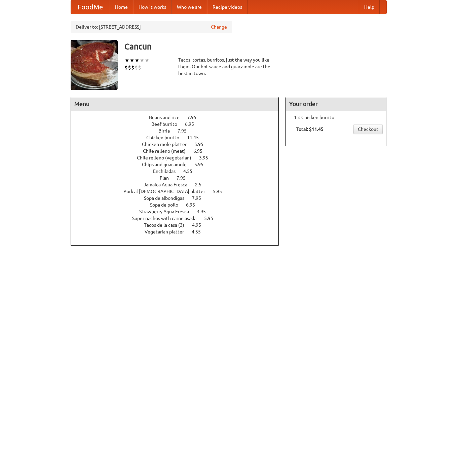 This screenshot has height=476, width=457. What do you see at coordinates (167, 178) in the screenshot?
I see `span: Flan` at bounding box center [167, 178].